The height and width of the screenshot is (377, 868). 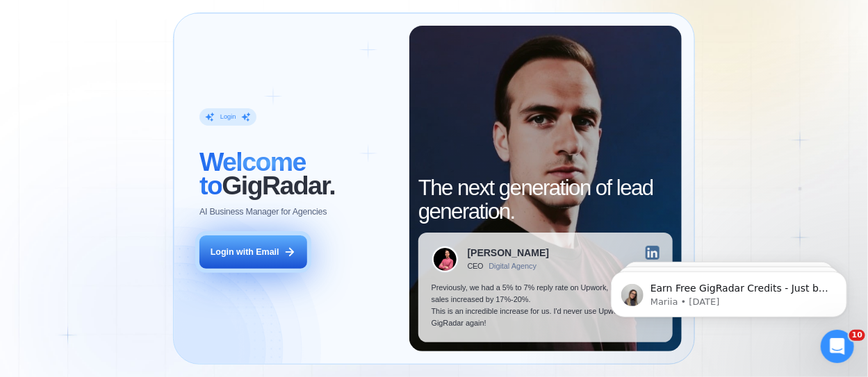 I want to click on p: Previously, we had a 5% to 7% reply rate on Upwork, but now our sales increased by 17%-20%. This ..., so click(x=546, y=306).